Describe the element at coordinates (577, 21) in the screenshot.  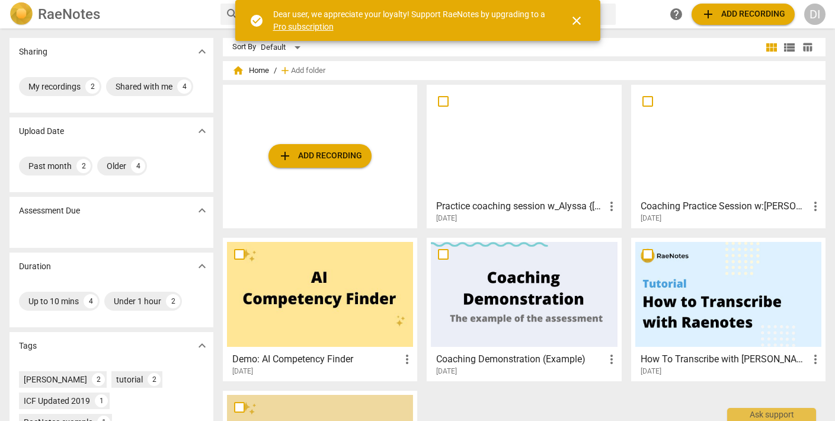
I see `button: Close` at that location.